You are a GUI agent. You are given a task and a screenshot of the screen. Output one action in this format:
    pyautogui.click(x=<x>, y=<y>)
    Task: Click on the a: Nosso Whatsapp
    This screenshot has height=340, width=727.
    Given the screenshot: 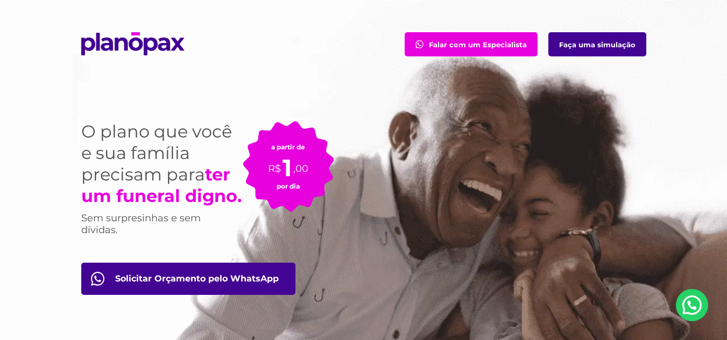 What is the action you would take?
    pyautogui.click(x=692, y=306)
    